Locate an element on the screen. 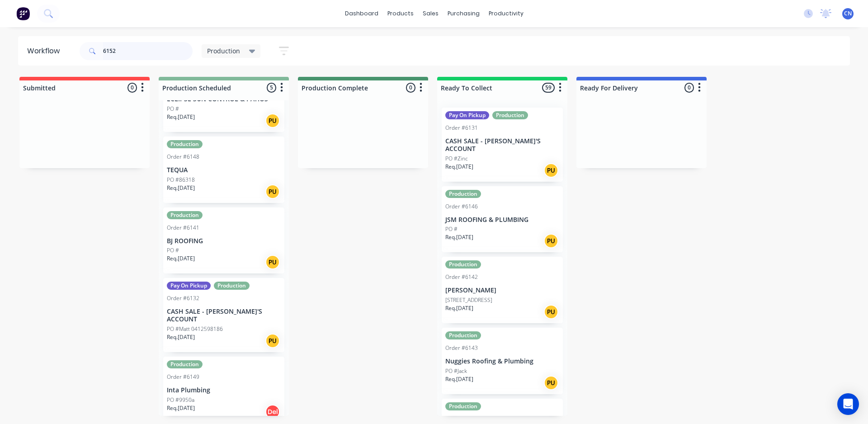  p: PO #Jack is located at coordinates (456, 371).